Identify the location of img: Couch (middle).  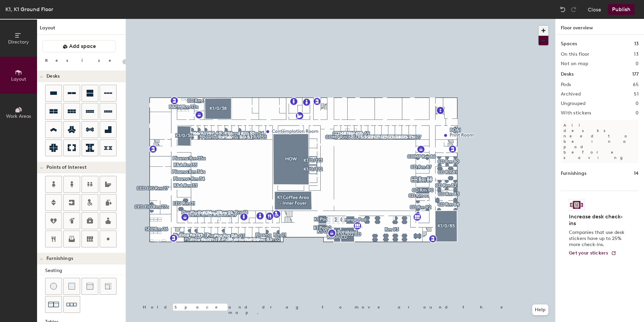
(90, 286).